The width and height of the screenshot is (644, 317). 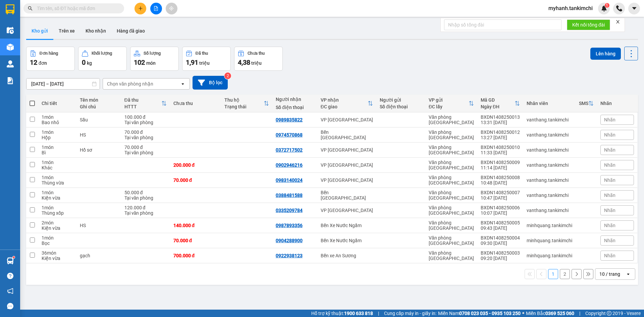 I want to click on div: Nhân viên, so click(x=549, y=103).